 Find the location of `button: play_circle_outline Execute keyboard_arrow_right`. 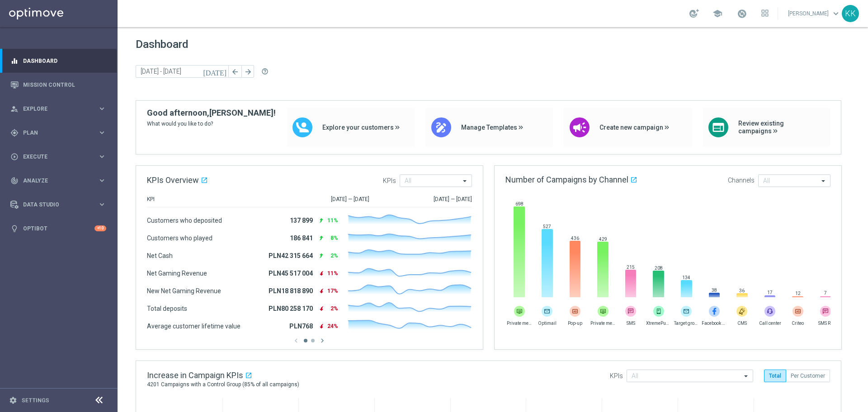

button: play_circle_outline Execute keyboard_arrow_right is located at coordinates (58, 156).